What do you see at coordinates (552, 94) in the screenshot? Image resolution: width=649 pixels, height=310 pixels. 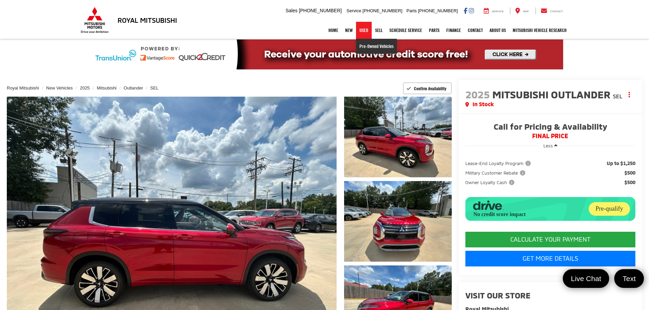 I see `span: Mitsubishi Outlander` at bounding box center [552, 94].